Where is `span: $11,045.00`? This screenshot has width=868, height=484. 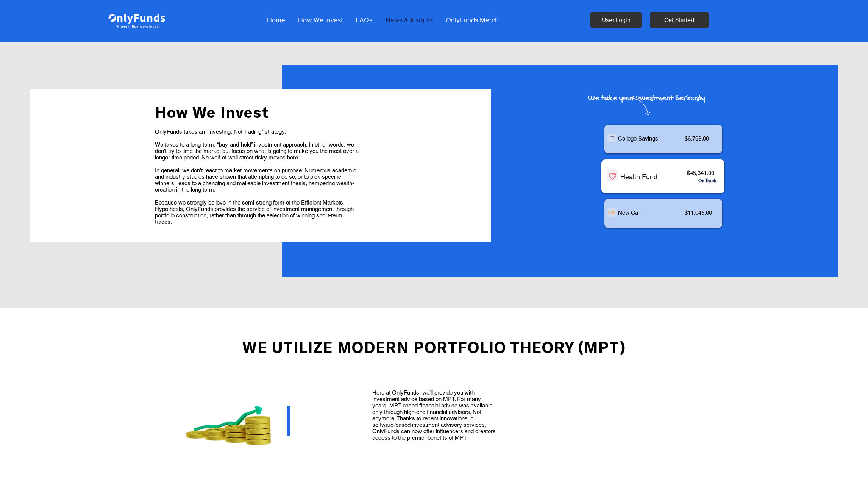
span: $11,045.00 is located at coordinates (698, 212).